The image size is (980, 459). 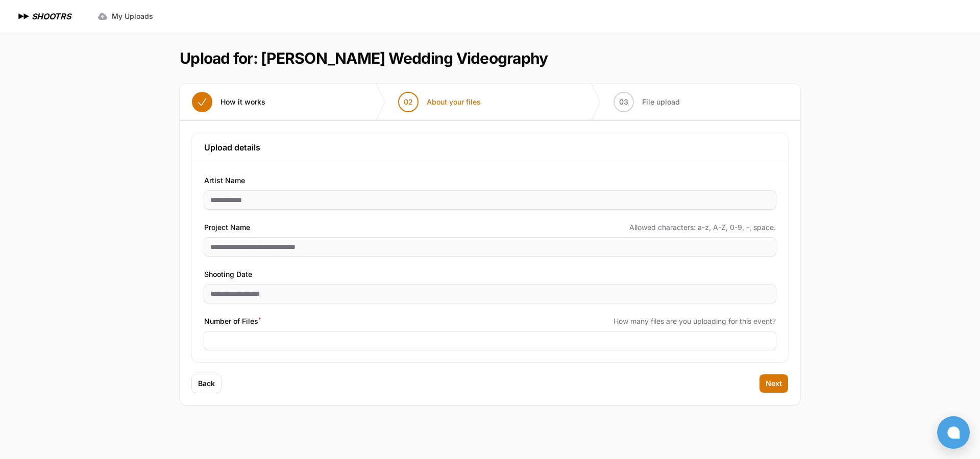 What do you see at coordinates (694, 321) in the screenshot?
I see `span: How many files are you uploading for this event?` at bounding box center [694, 321].